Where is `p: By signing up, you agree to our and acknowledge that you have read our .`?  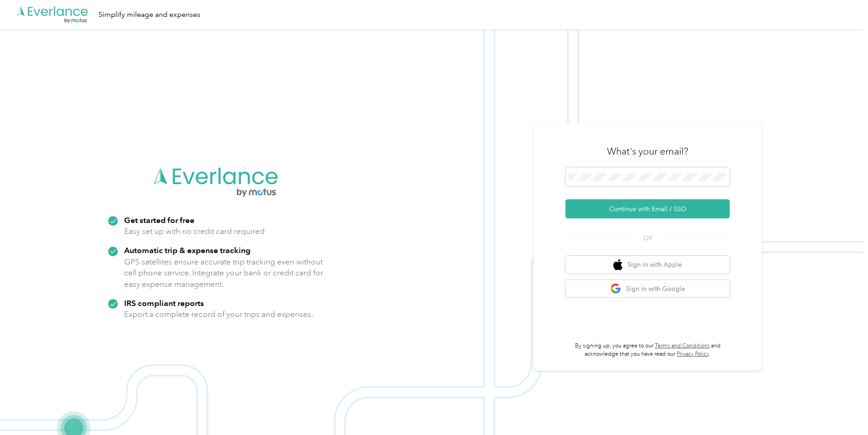 p: By signing up, you agree to our and acknowledge that you have read our . is located at coordinates (648, 350).